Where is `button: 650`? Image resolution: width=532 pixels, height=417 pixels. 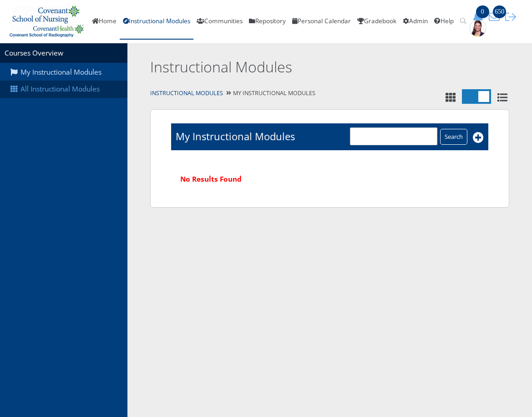
button: 650 is located at coordinates (494, 17).